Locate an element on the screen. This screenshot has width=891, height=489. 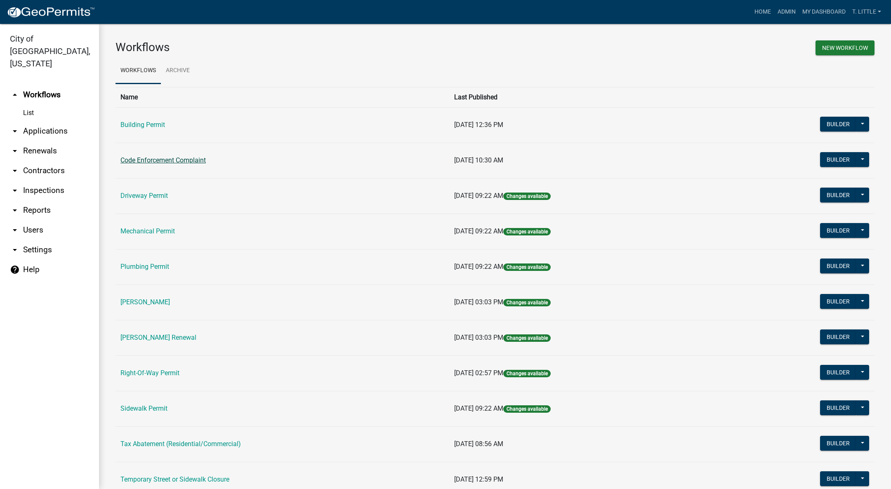
a: Right-Of-Way Permit is located at coordinates (150, 373).